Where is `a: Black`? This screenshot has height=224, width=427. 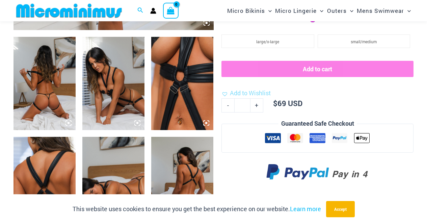 a: Black is located at coordinates (359, 198).